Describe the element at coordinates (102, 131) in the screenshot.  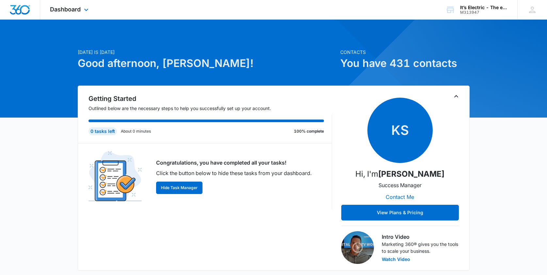
I see `div: 0 tasks left` at that location.